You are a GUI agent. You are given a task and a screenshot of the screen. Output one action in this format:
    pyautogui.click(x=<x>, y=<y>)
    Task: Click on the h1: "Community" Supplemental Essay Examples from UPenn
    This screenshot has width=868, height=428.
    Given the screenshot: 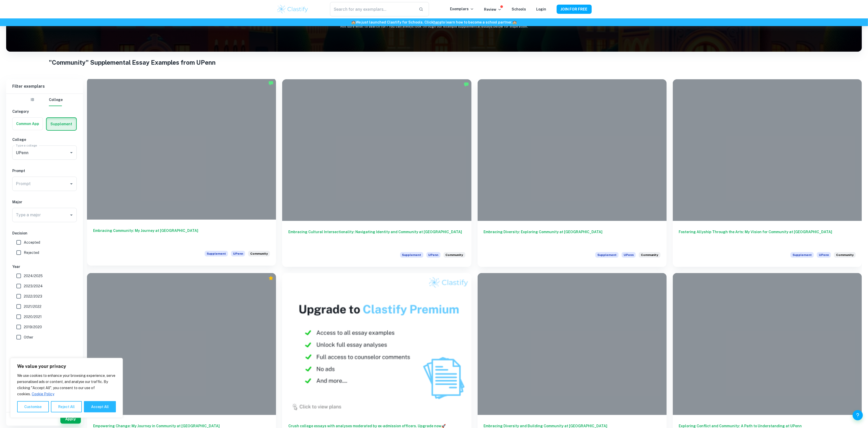 What is the action you would take?
    pyautogui.click(x=434, y=62)
    